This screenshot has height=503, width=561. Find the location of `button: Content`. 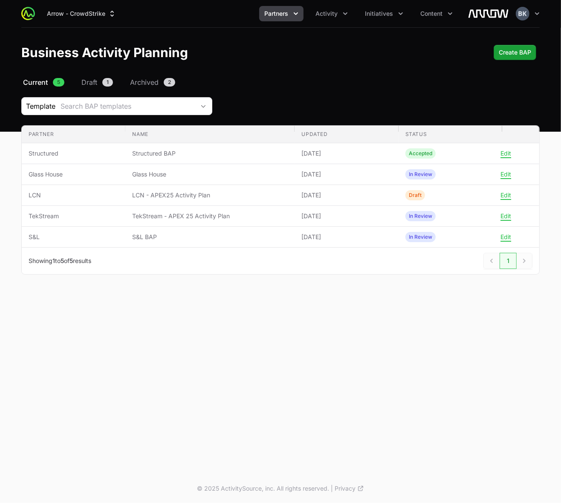

button: Content is located at coordinates (436, 14).